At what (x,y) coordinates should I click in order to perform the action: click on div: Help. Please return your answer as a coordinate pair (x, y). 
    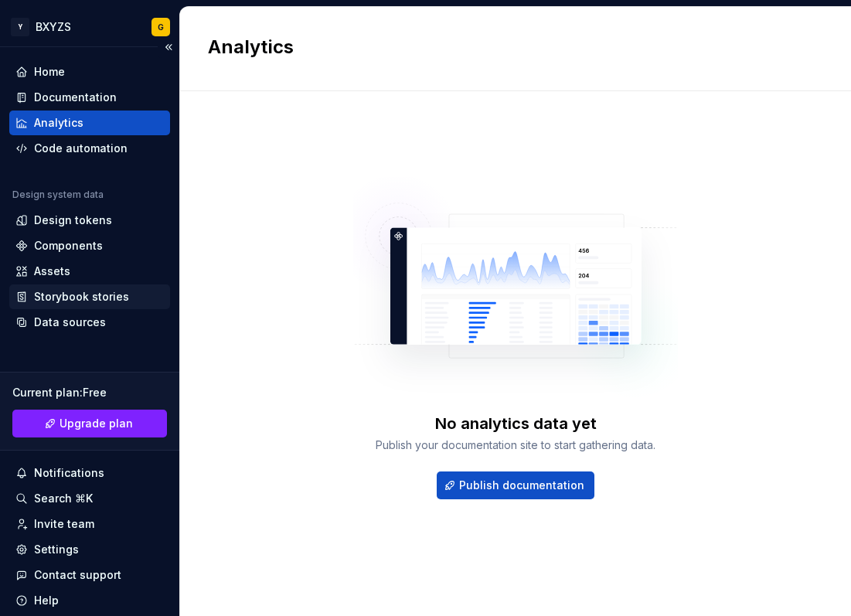
    Looking at the image, I should click on (46, 601).